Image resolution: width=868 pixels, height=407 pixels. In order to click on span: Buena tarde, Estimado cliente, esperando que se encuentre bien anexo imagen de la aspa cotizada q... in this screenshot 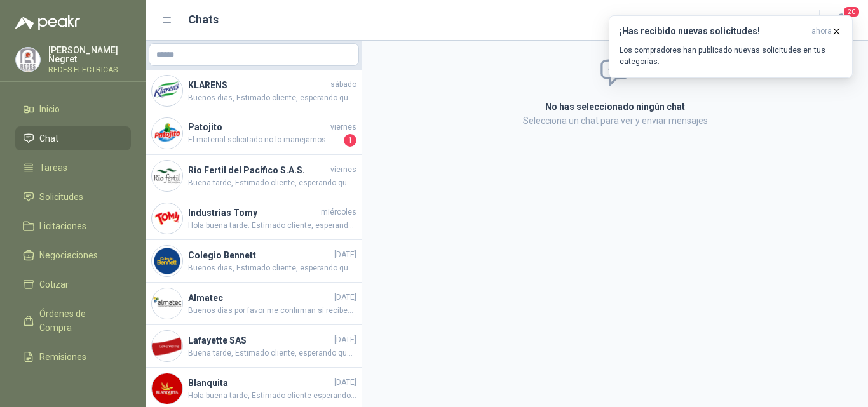, I will do `click(272, 183)`.